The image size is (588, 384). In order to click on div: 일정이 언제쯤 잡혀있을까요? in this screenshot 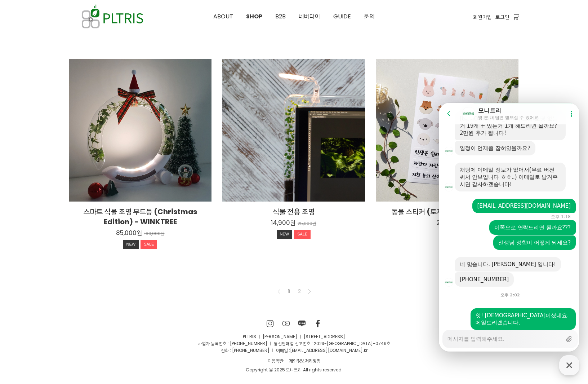, I will do `click(56, 45)`.